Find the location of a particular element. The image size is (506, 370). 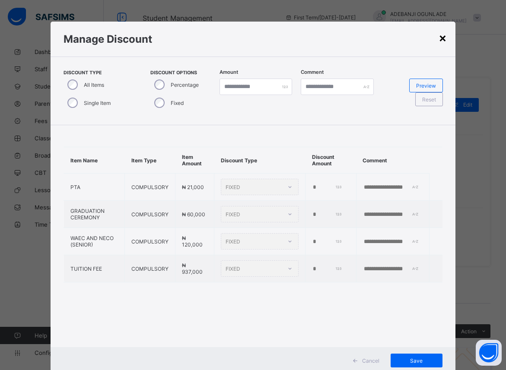

td: TUITION FEE is located at coordinates (94, 269).